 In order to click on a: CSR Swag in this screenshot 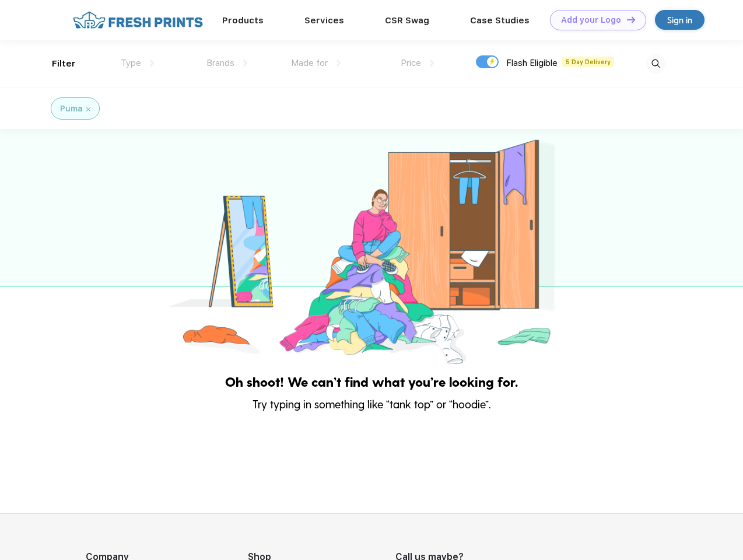, I will do `click(407, 21)`.